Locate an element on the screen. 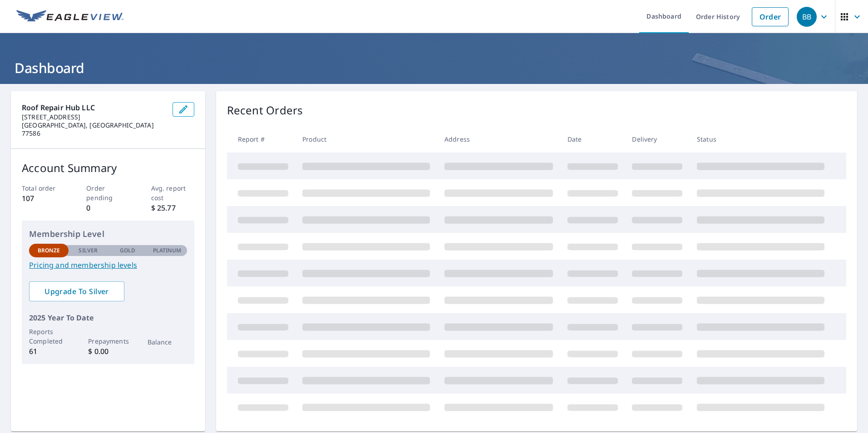 This screenshot has width=868, height=433. p: $ 0.00 is located at coordinates (108, 352).